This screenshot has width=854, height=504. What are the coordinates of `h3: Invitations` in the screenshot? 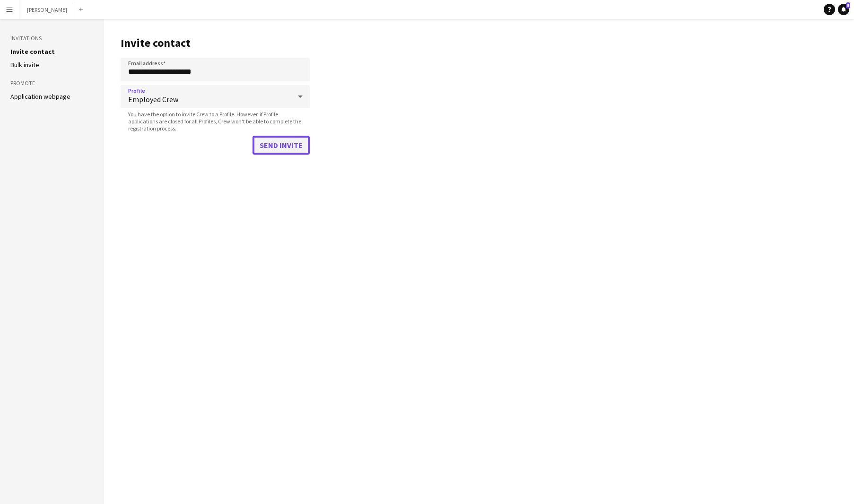 It's located at (52, 38).